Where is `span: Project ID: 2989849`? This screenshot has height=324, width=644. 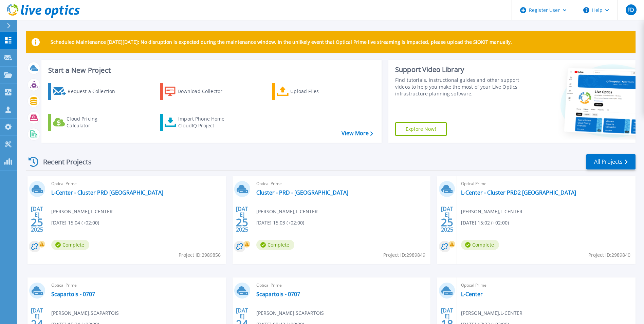
span: Project ID: 2989849 is located at coordinates (404, 255).